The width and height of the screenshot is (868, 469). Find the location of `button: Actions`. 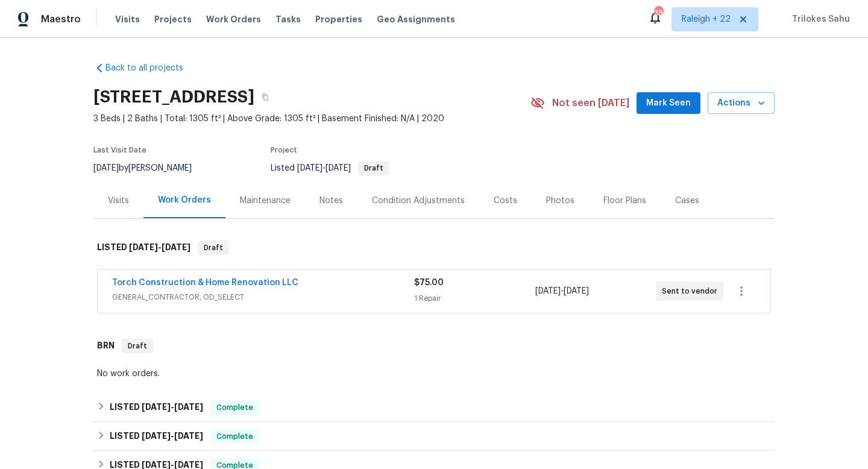

button: Actions is located at coordinates (741, 103).